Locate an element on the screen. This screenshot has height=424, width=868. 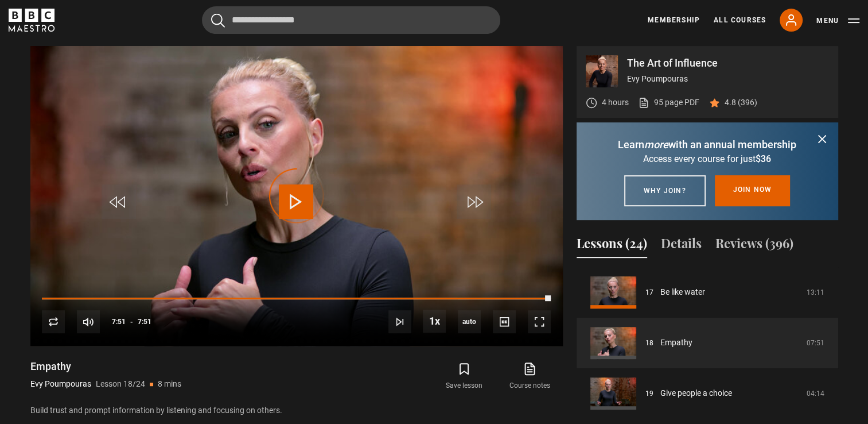
input: Search is located at coordinates (351, 20).